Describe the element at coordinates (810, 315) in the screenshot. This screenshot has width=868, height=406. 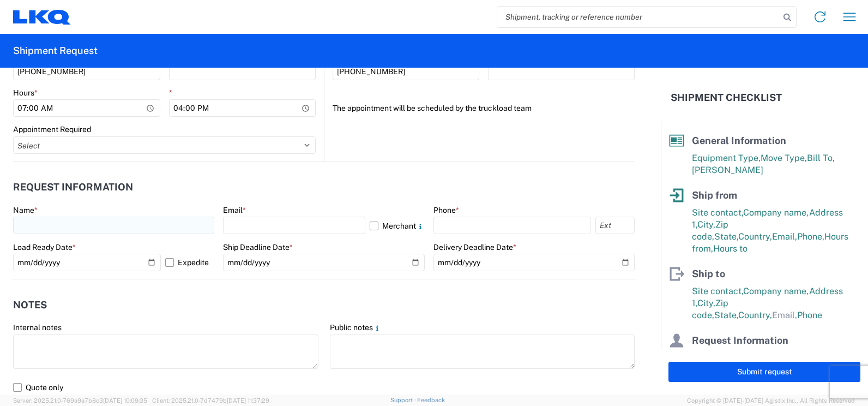
I see `span: Phone` at that location.